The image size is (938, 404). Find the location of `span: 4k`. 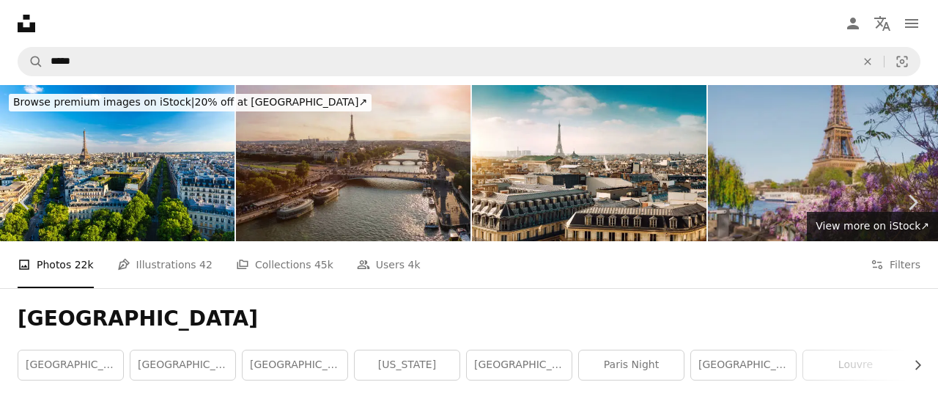

span: 4k is located at coordinates (414, 264).